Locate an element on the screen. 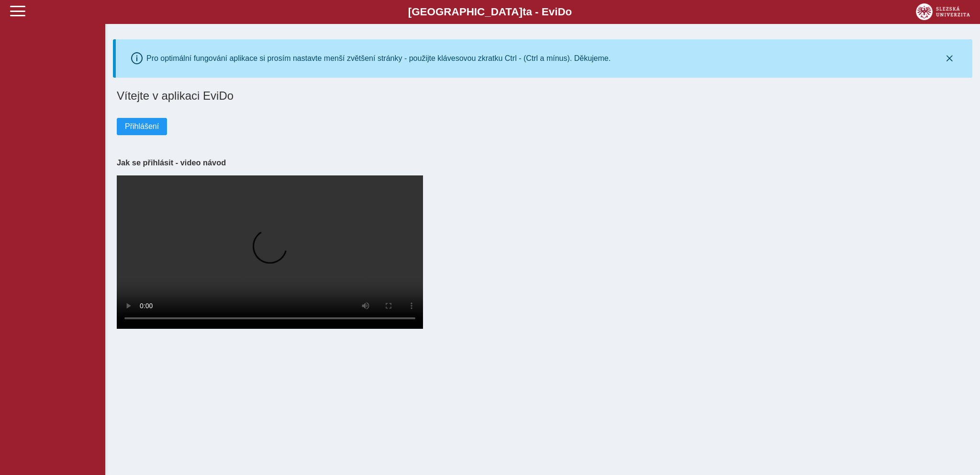 This screenshot has width=980, height=475. span: Přihlášení is located at coordinates (142, 127).